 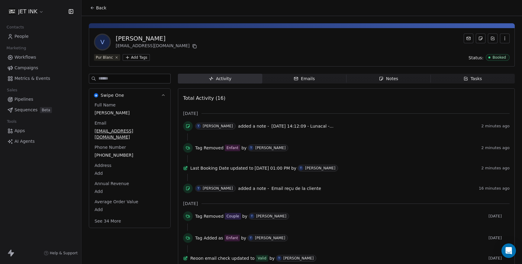 I want to click on button: Back, so click(x=98, y=8).